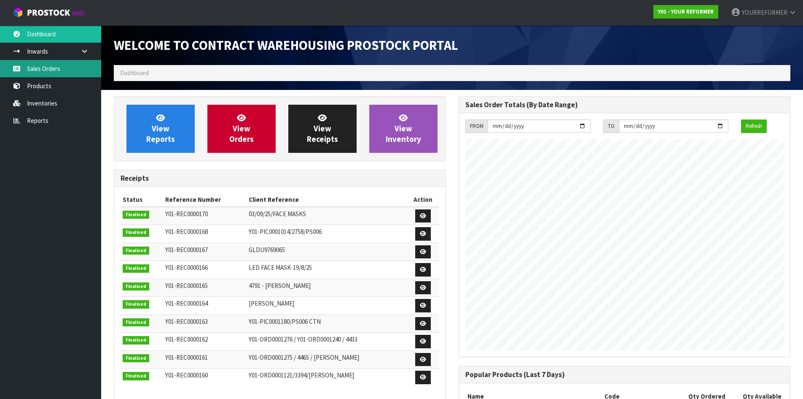  What do you see at coordinates (242, 128) in the screenshot?
I see `span: View Orders` at bounding box center [242, 128].